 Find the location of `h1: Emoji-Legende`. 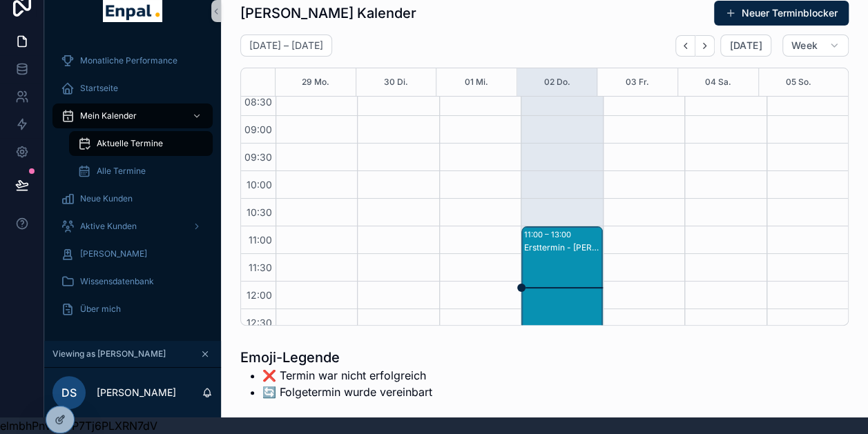

h1: Emoji-Legende is located at coordinates (337, 357).